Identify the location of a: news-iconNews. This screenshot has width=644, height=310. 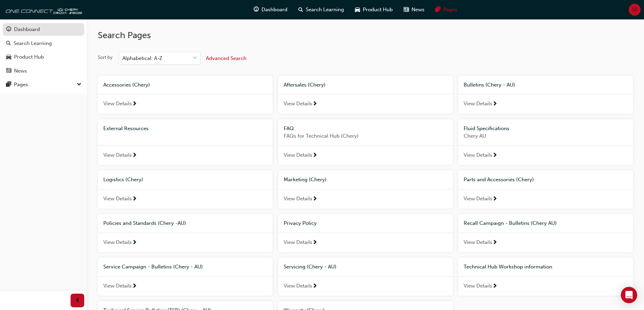
(414, 10).